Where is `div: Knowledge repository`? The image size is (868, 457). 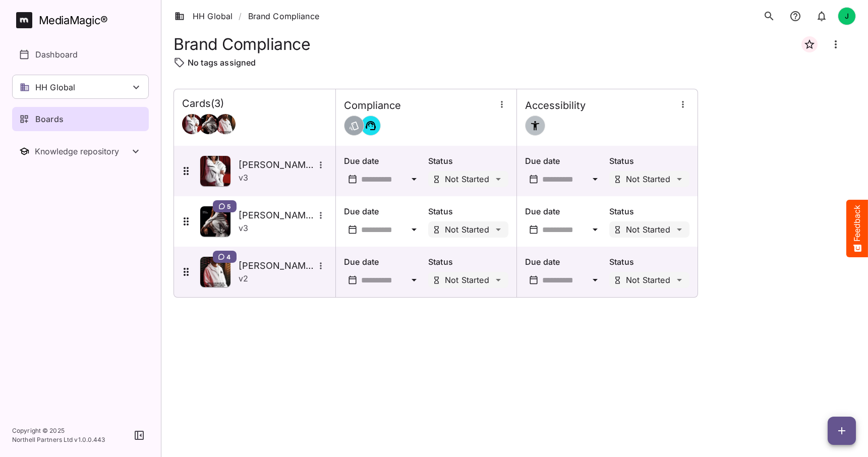 div: Knowledge repository is located at coordinates (82, 151).